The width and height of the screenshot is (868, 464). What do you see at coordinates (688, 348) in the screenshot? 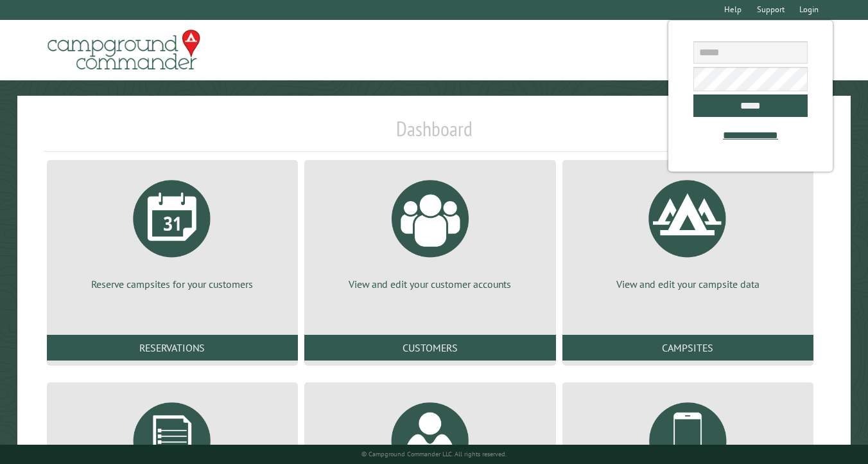
I see `a: Campsites` at bounding box center [688, 348].